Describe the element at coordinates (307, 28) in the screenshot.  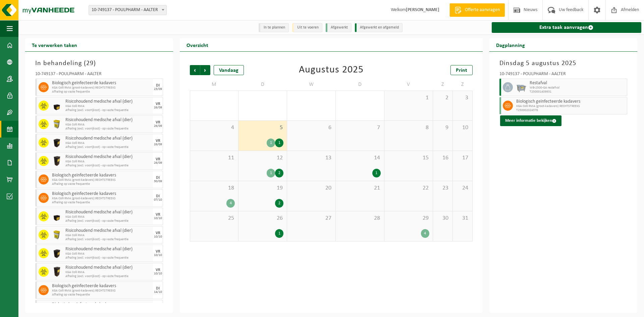
I see `li: Uit te voeren` at that location.